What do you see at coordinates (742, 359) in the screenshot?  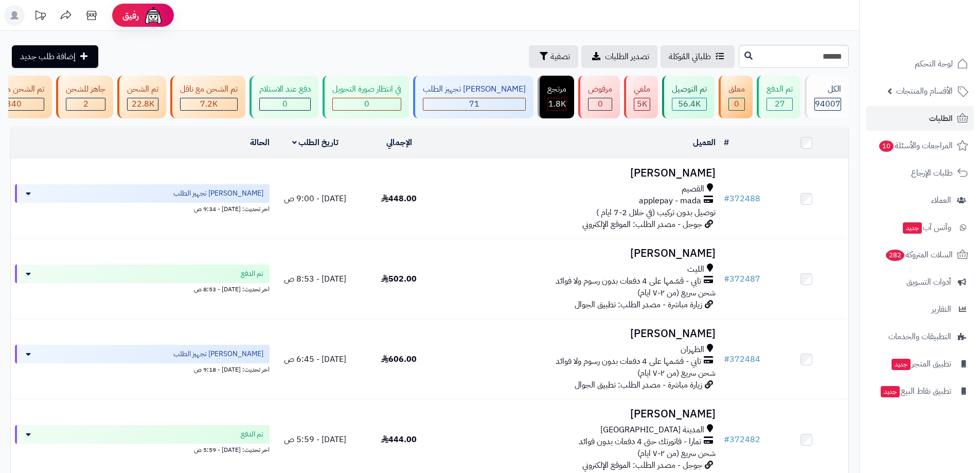 I see `a: #372484` at bounding box center [742, 359].